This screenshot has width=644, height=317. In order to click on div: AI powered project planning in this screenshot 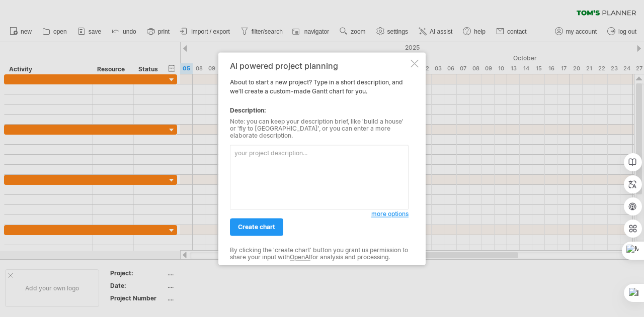, I will do `click(319, 66)`.